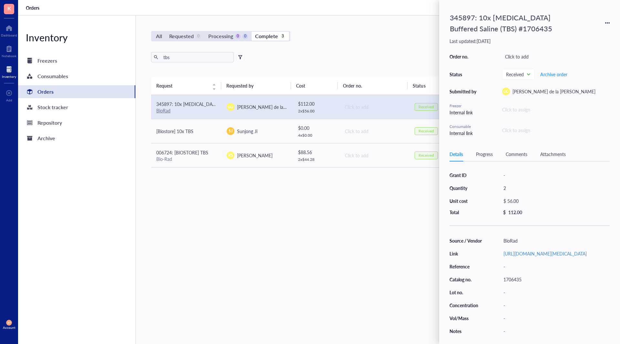 The width and height of the screenshot is (620, 344). What do you see at coordinates (231, 131) in the screenshot?
I see `span: SJ` at bounding box center [231, 131].